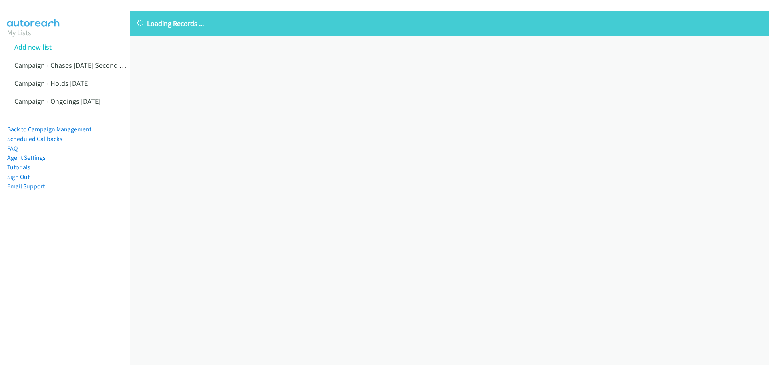 This screenshot has width=769, height=365. Describe the element at coordinates (26, 186) in the screenshot. I see `a: Email Support` at that location.